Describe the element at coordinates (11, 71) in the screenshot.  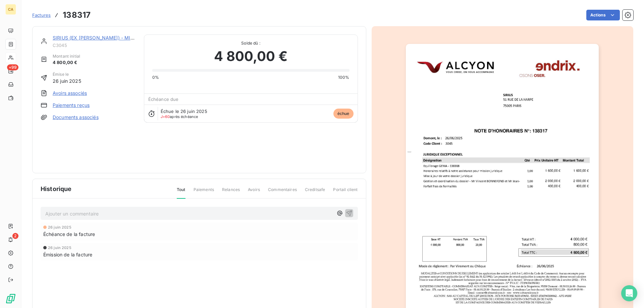
I see `a: +99` at that location.